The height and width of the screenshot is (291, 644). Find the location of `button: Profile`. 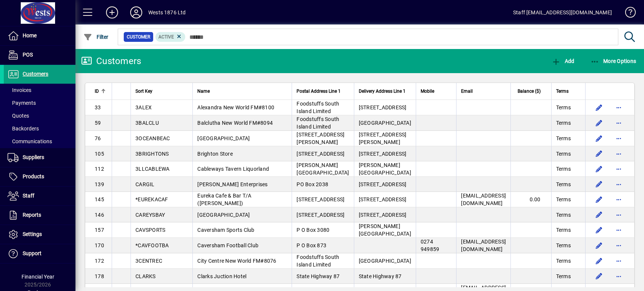

button: Profile is located at coordinates (136, 13).